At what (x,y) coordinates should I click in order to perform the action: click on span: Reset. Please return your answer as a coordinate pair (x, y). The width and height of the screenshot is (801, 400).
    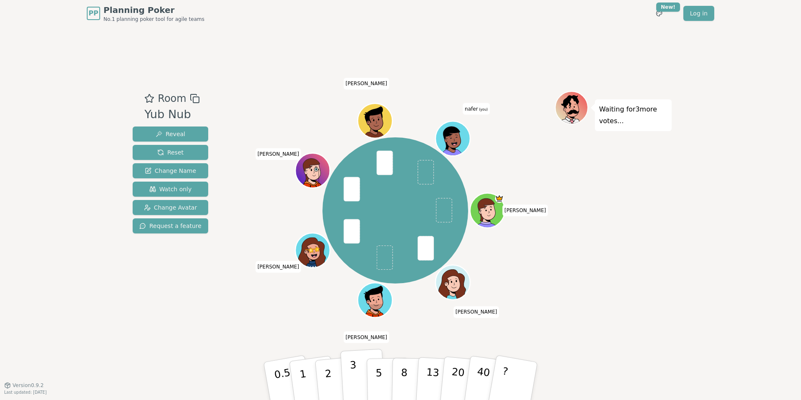
    Looking at the image, I should click on (170, 152).